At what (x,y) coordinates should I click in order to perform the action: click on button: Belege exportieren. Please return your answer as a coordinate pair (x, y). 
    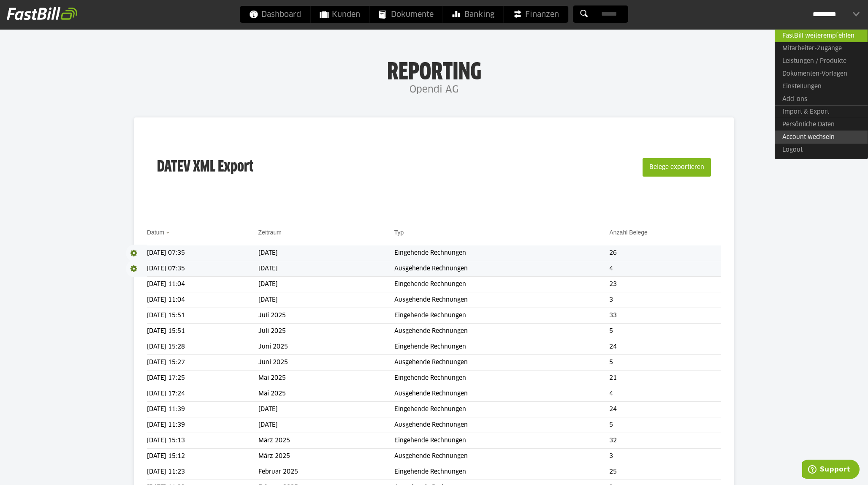
    Looking at the image, I should click on (677, 168).